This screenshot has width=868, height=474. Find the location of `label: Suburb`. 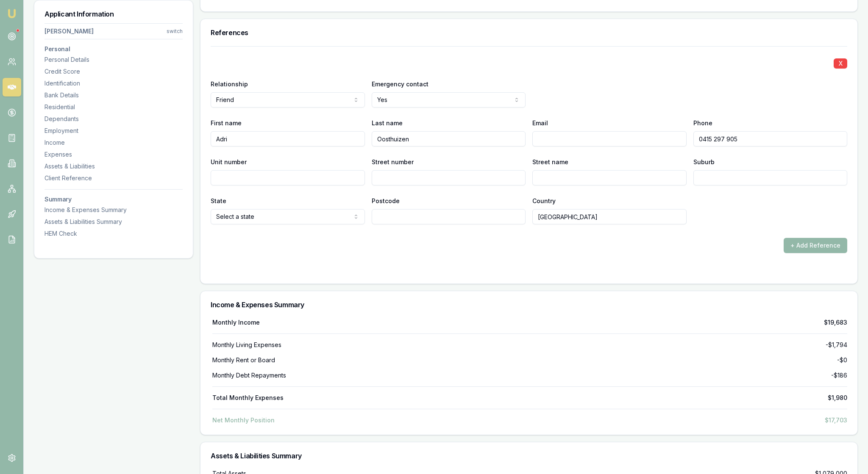

label: Suburb is located at coordinates (704, 162).